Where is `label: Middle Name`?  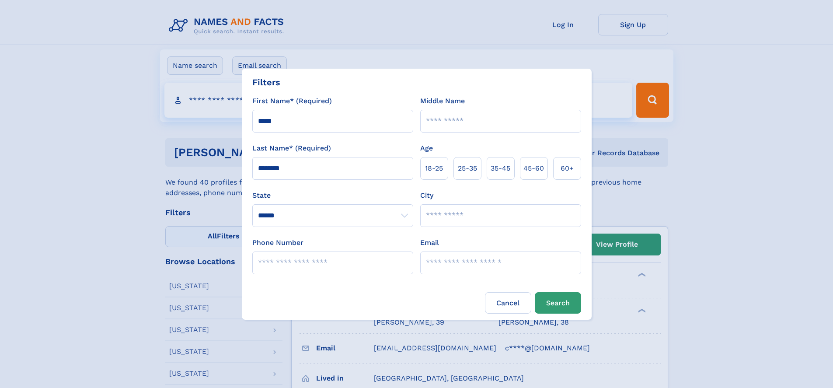 label: Middle Name is located at coordinates (442, 101).